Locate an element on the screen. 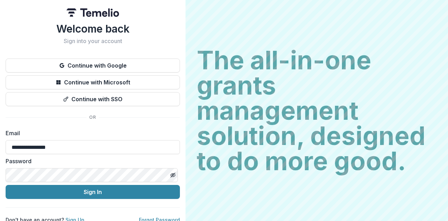 The height and width of the screenshot is (221, 448). button: Sign In is located at coordinates (93, 192).